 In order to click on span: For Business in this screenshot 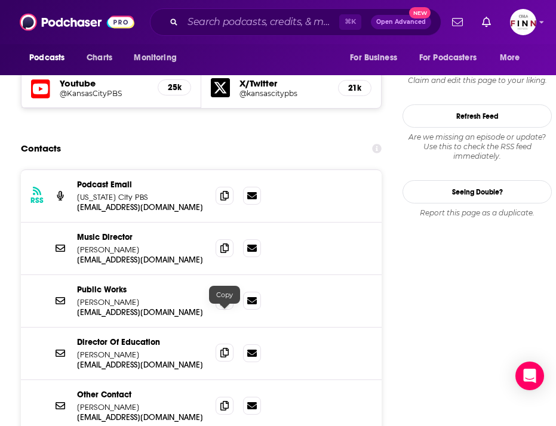, I will do `click(373, 58)`.